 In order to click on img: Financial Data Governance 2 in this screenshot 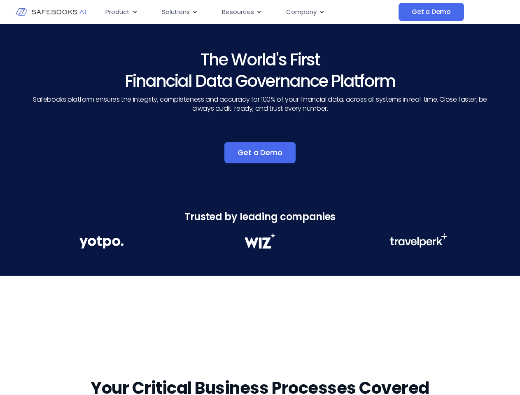, I will do `click(260, 241)`.